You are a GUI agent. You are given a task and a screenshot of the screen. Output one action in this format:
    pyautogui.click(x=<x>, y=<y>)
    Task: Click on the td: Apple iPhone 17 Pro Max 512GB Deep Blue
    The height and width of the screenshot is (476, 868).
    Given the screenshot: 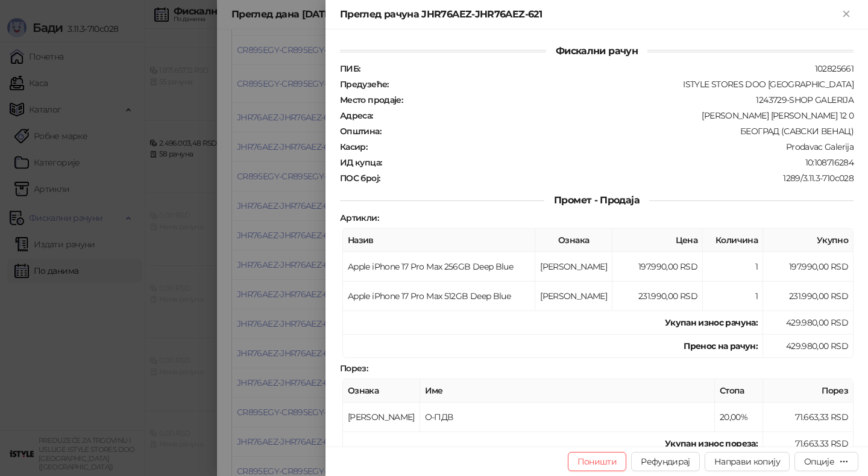 What is the action you would take?
    pyautogui.click(x=439, y=297)
    